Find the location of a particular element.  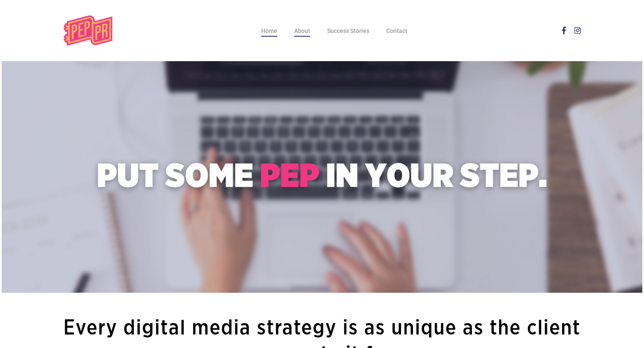

a: Success Stories is located at coordinates (348, 31).